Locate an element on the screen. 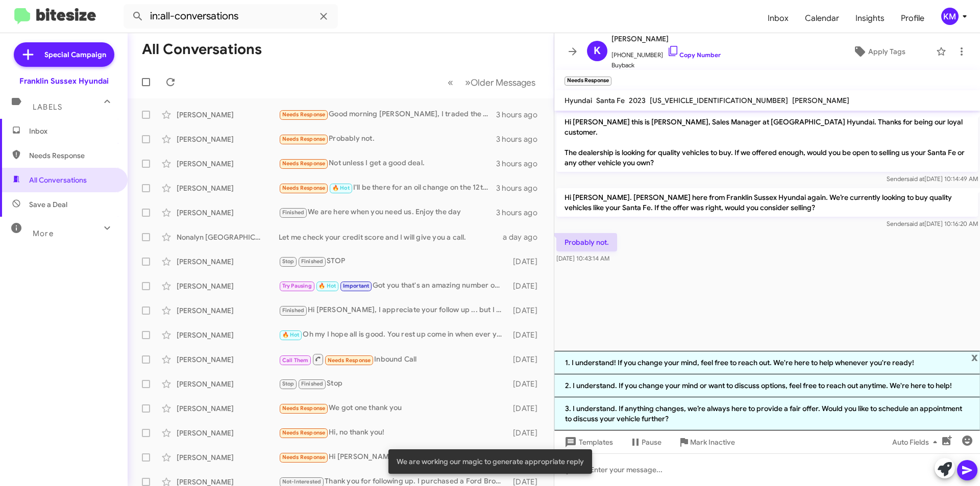  button: KM is located at coordinates (950, 17).